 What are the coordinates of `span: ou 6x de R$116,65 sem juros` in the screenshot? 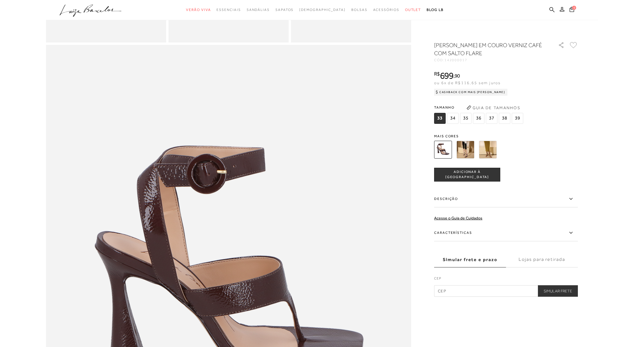 It's located at (467, 83).